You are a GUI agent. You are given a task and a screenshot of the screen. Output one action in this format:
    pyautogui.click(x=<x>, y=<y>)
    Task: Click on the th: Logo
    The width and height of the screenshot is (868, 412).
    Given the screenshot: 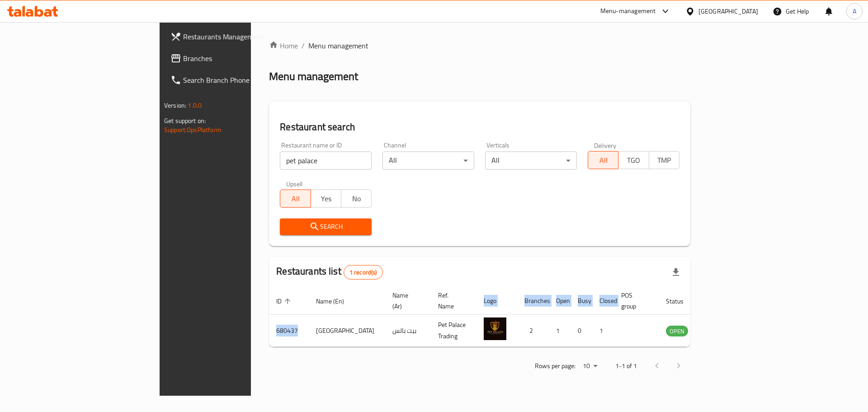 What is the action you would take?
    pyautogui.click(x=497, y=301)
    